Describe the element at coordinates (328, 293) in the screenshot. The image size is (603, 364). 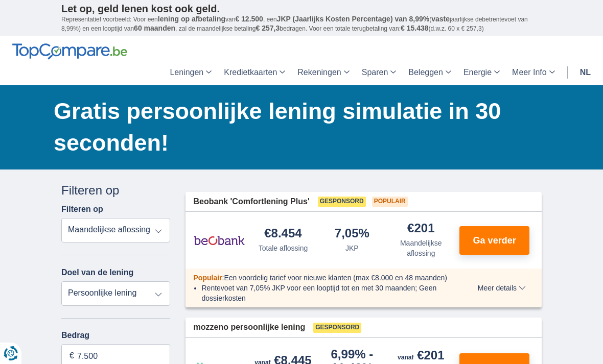
I see `li: Rentevoet van 7,05% JKP voor een looptijd tot en met 30 maanden; Geen dossierkosten` at that location.